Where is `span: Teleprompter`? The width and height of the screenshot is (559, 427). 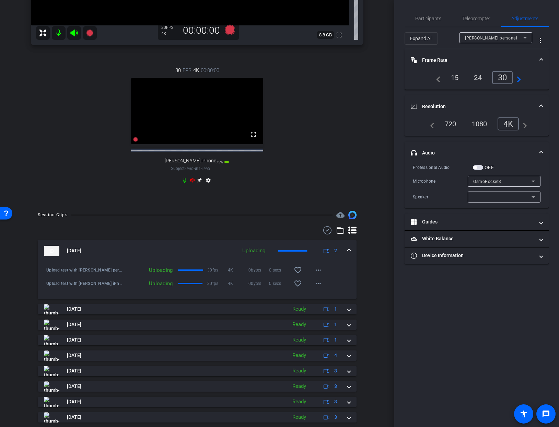 span: Teleprompter is located at coordinates (476, 19).